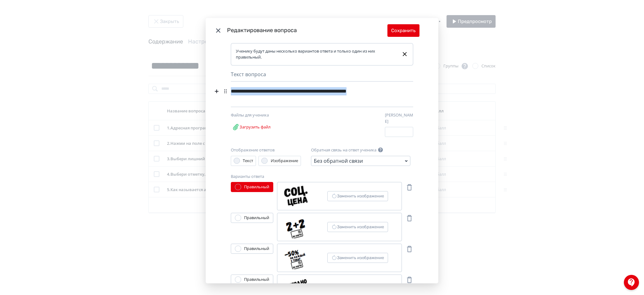 Image resolution: width=644 pixels, height=295 pixels. I want to click on div: Изображение, so click(284, 161).